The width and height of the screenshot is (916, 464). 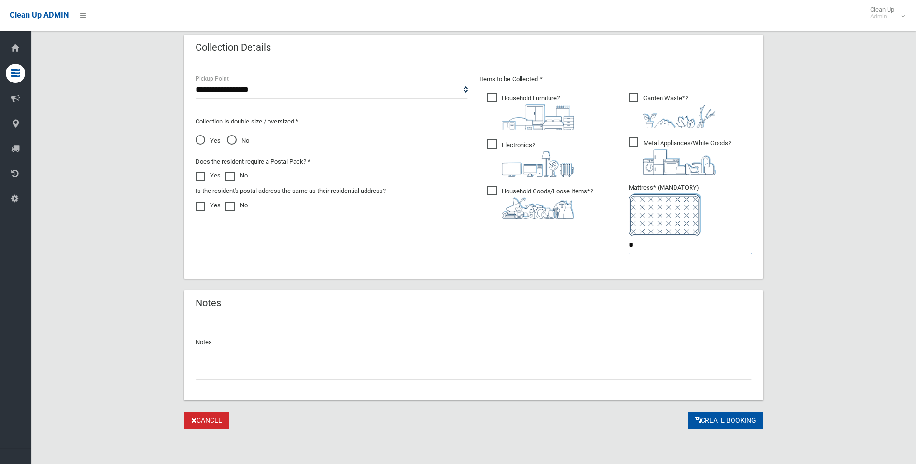 What do you see at coordinates (291, 191) in the screenshot?
I see `label: Is the resident's postal address the same as their residential address?` at bounding box center [291, 191].